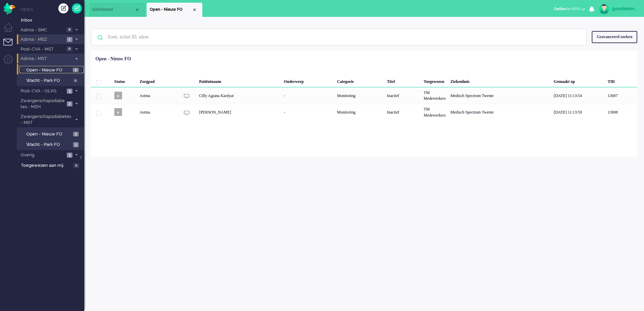  Describe the element at coordinates (9, 7) in the screenshot. I see `a: Omnidesk` at that location.